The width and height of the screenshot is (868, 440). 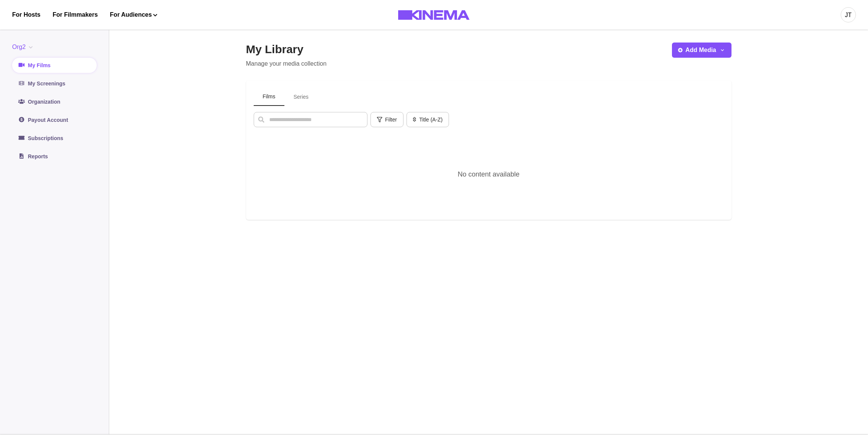 What do you see at coordinates (428, 120) in the screenshot?
I see `button: Title (A-Z)` at bounding box center [428, 120].